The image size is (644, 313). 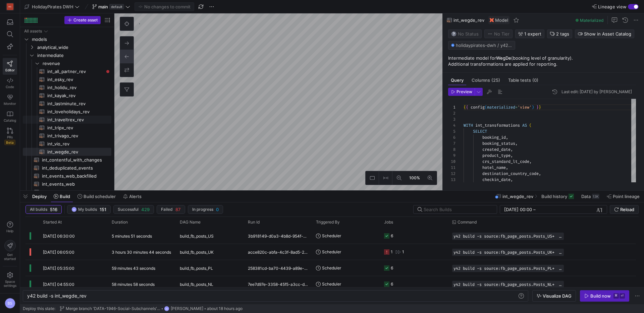 What do you see at coordinates (607, 34) in the screenshot?
I see `span: Show in Asset Catalog` at bounding box center [607, 34].